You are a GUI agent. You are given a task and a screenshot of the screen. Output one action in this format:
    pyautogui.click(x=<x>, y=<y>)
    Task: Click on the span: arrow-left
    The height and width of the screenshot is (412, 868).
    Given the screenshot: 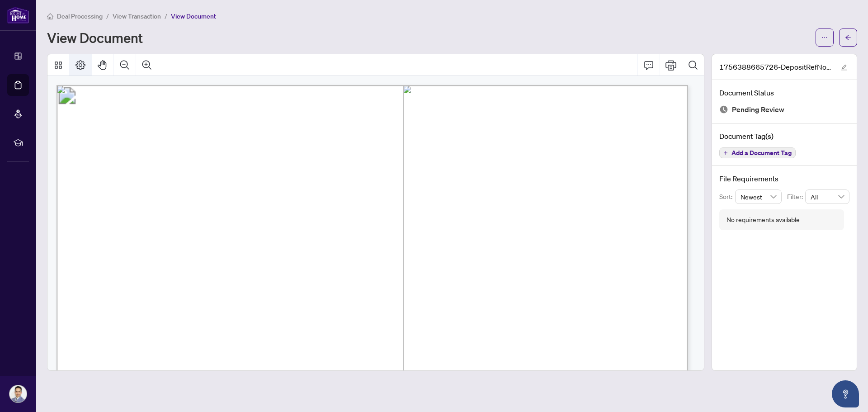 What is the action you would take?
    pyautogui.click(x=848, y=38)
    